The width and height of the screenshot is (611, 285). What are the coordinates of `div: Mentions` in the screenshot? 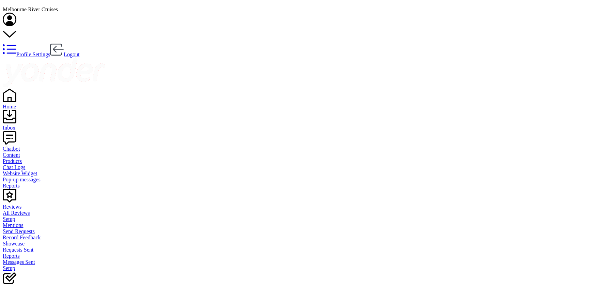 It's located at (305, 225).